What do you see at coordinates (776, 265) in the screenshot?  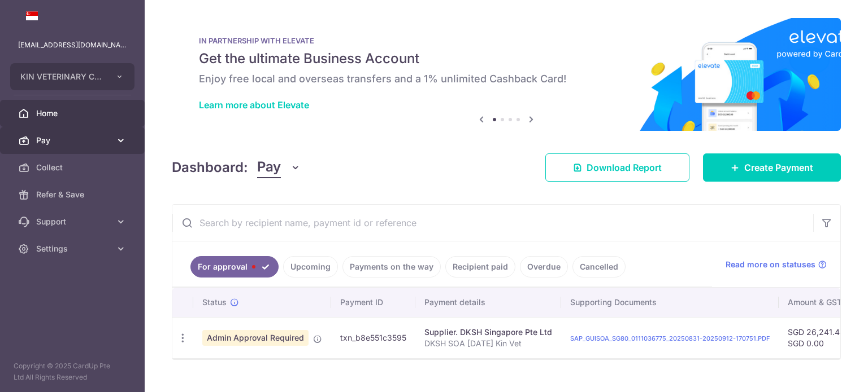 I see `a: Read more on statuses` at bounding box center [776, 265].